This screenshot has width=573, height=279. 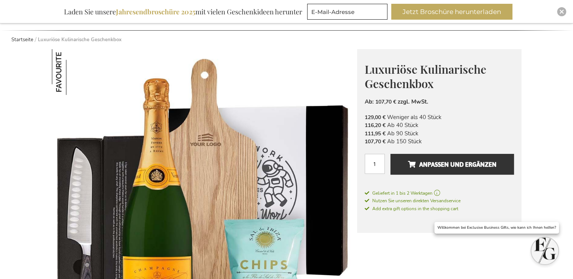 I want to click on li: Ab 150 Stück, so click(x=439, y=142).